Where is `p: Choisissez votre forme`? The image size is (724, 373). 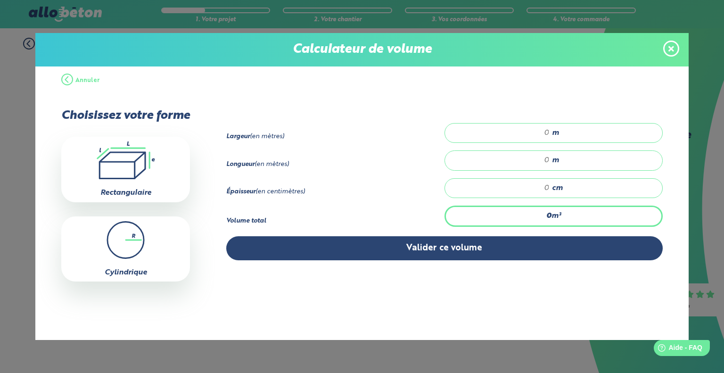
p: Choisissez votre forme is located at coordinates (125, 116).